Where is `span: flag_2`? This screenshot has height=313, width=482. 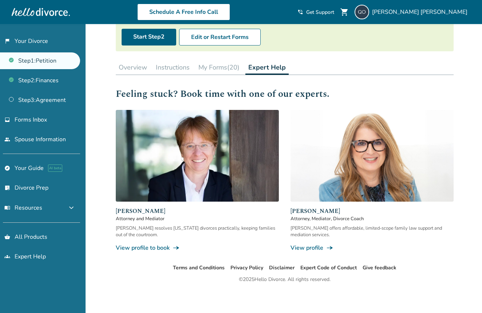 span: flag_2 is located at coordinates (7, 41).